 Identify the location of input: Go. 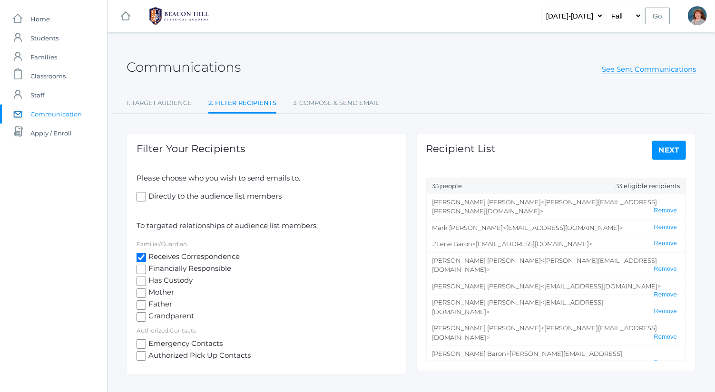
(657, 16).